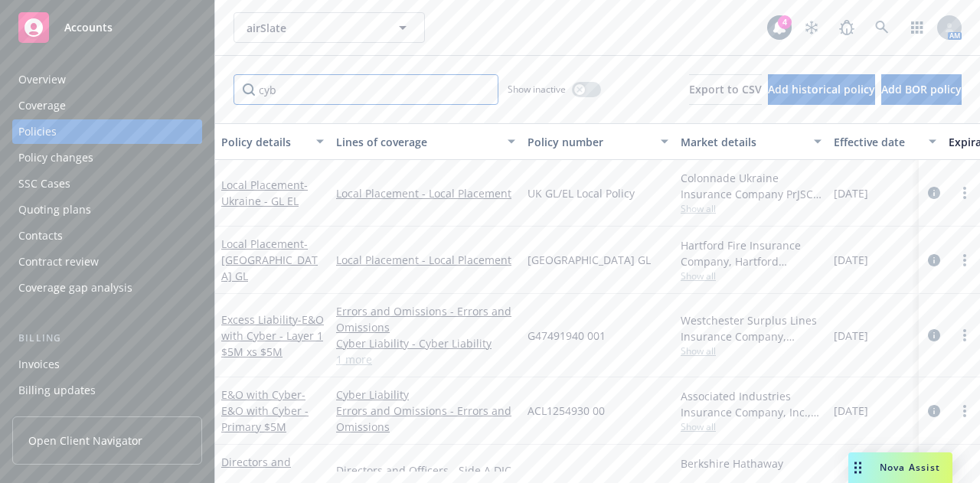 This screenshot has height=483, width=980. I want to click on div: 4, so click(785, 22).